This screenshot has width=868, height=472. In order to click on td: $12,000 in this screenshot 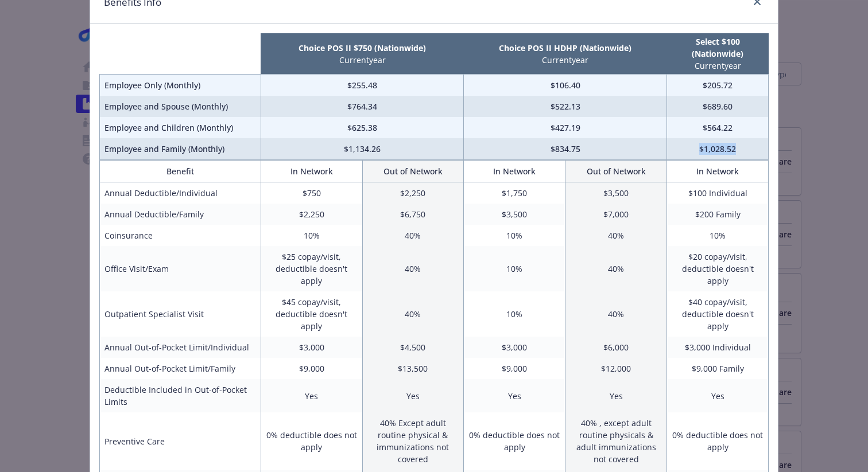, I will do `click(616, 368)`.